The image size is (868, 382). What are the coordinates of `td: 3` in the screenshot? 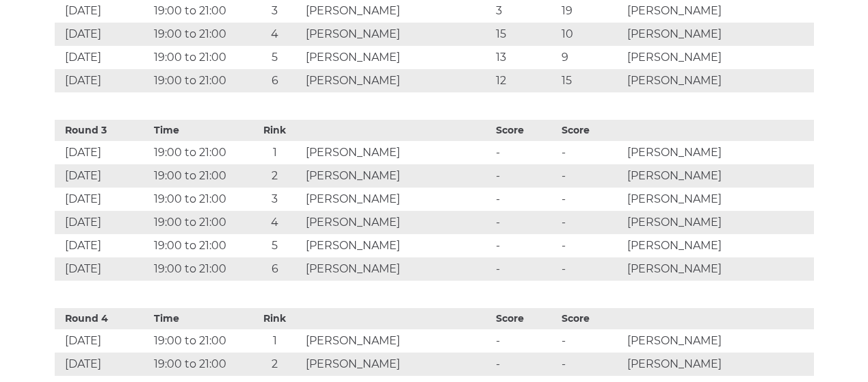 It's located at (274, 200).